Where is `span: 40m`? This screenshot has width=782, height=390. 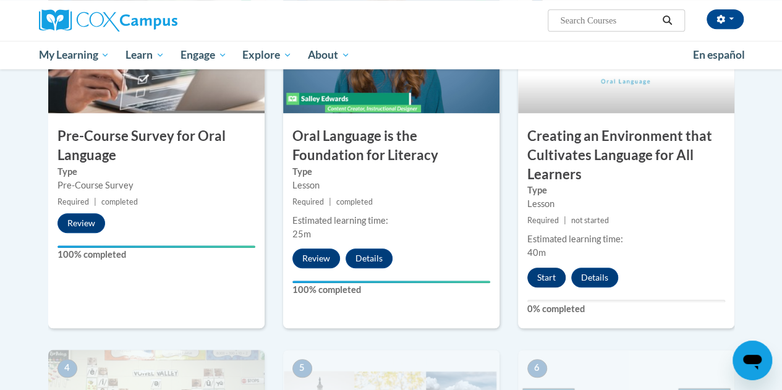 span: 40m is located at coordinates (537, 252).